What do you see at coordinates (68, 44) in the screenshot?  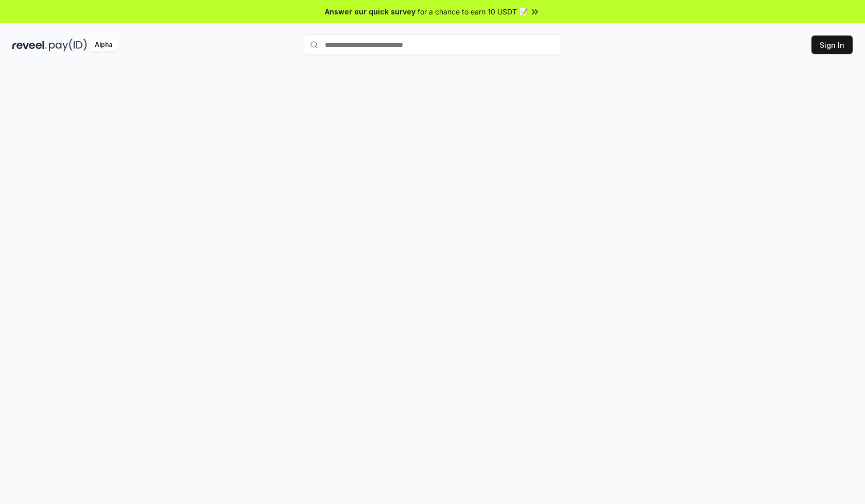 I see `img: pay_id` at bounding box center [68, 44].